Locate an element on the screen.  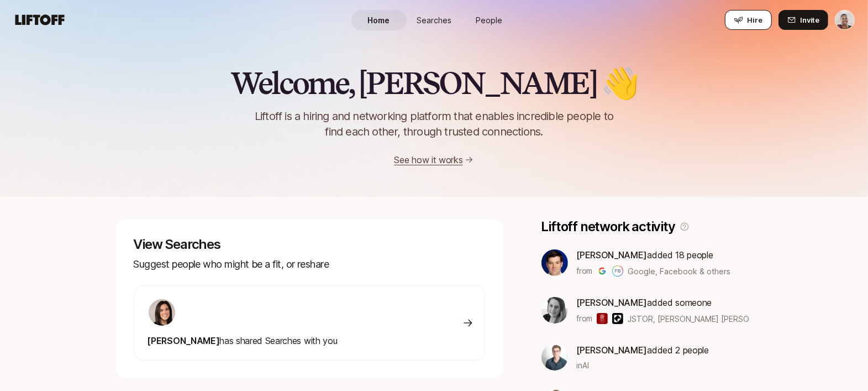
img: Kleiner Perkins is located at coordinates (618, 319).